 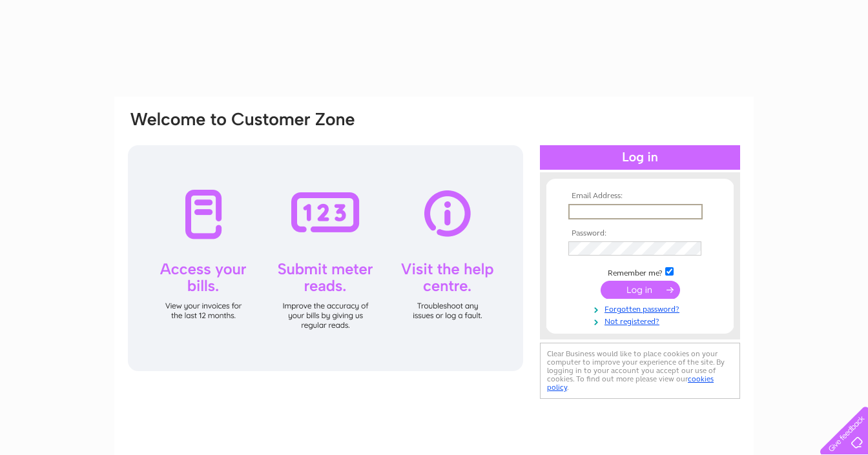 I want to click on th: Email Address:, so click(x=639, y=196).